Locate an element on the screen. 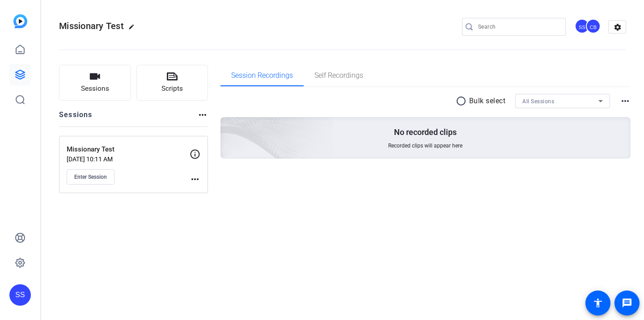 The height and width of the screenshot is (320, 644). img: embarkstudio-empty-session.png is located at coordinates (226, 125).